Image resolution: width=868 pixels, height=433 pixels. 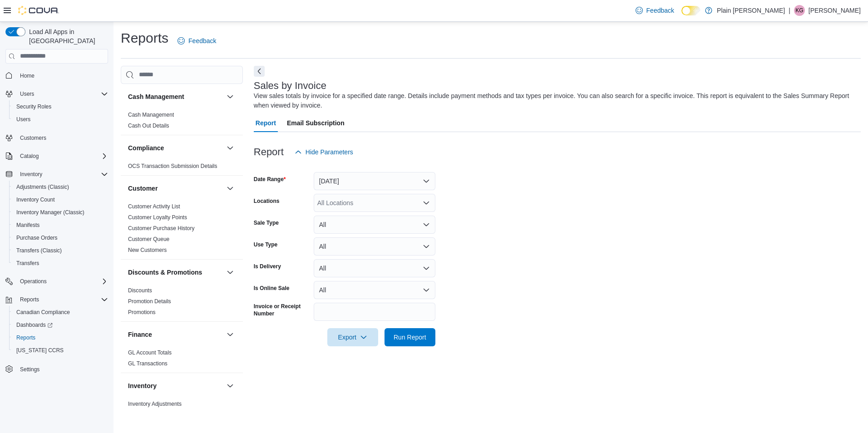 What do you see at coordinates (271, 288) in the screenshot?
I see `label: Is Online Sale` at bounding box center [271, 288].